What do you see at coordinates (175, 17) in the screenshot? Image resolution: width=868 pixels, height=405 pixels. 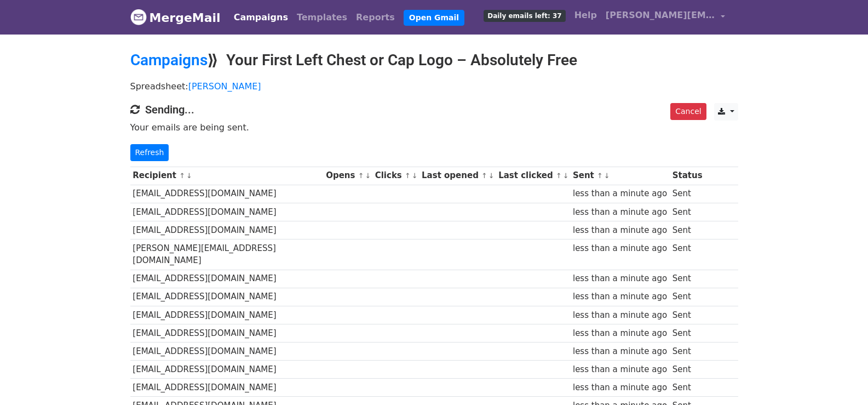 I see `a: MergeMail` at bounding box center [175, 17].